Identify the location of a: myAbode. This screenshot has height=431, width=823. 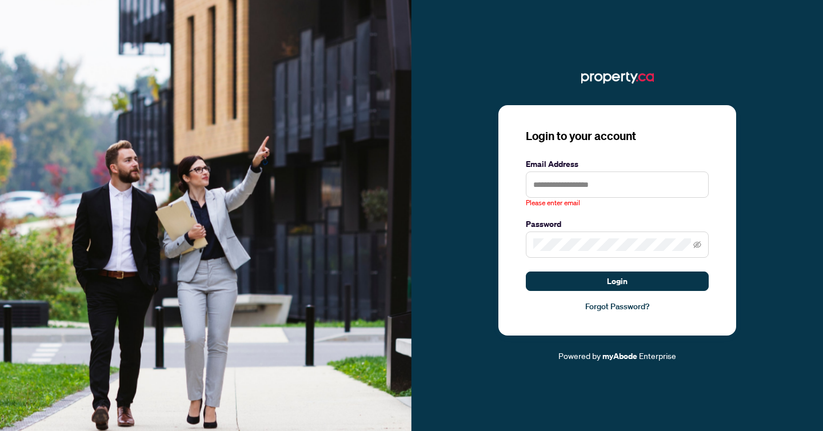
(620, 356).